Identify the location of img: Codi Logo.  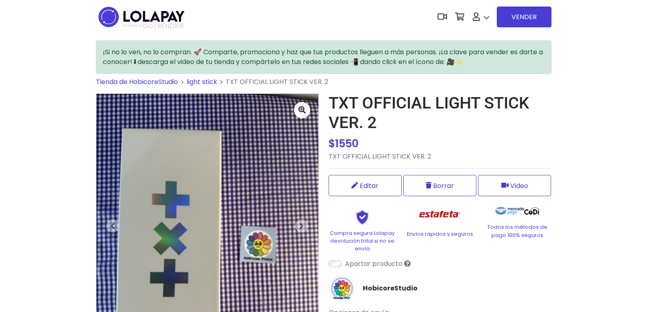
(532, 211).